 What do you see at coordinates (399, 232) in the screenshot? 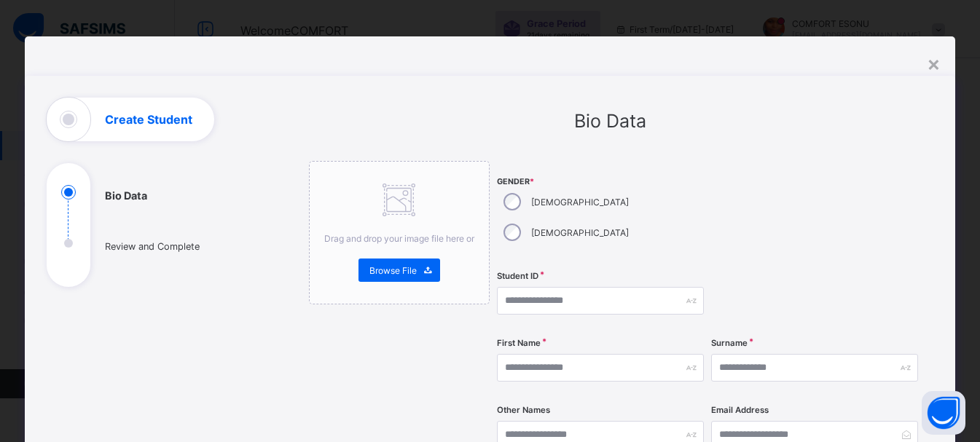
I see `div: Drag and drop your image file here orBrowse File` at bounding box center [399, 232].